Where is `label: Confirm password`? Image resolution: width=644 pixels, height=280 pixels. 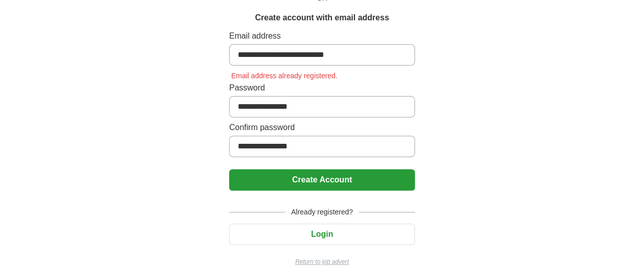
label: Confirm password is located at coordinates (322, 128).